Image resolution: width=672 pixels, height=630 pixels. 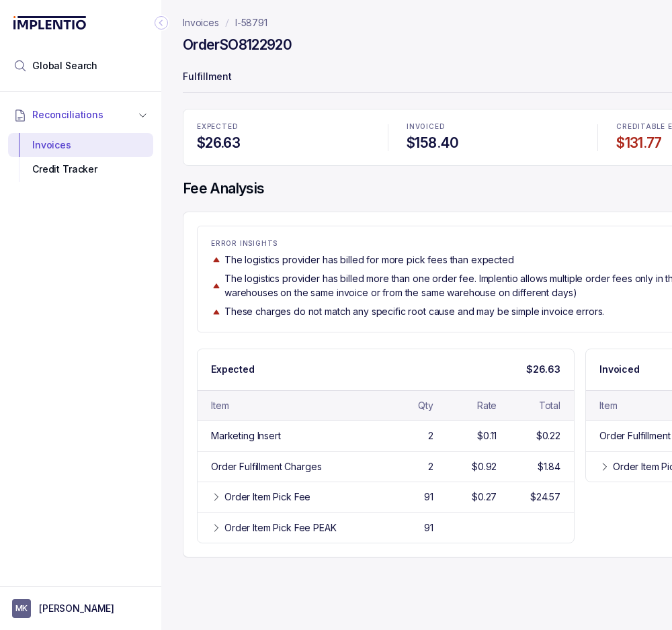 I want to click on p: Invoices, so click(x=201, y=23).